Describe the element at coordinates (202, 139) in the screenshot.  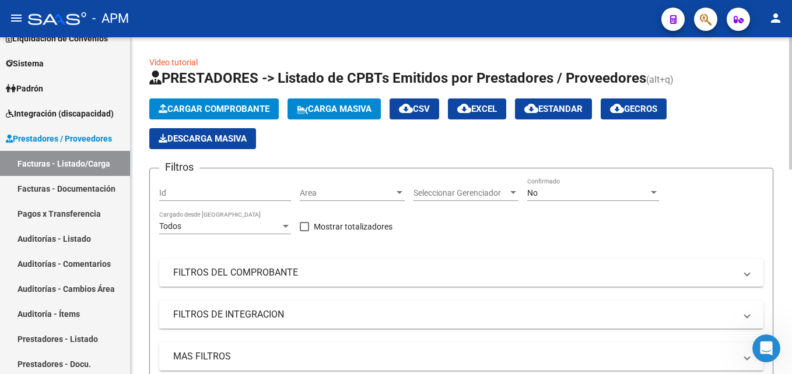
I see `button: Descarga Masiva` at that location.